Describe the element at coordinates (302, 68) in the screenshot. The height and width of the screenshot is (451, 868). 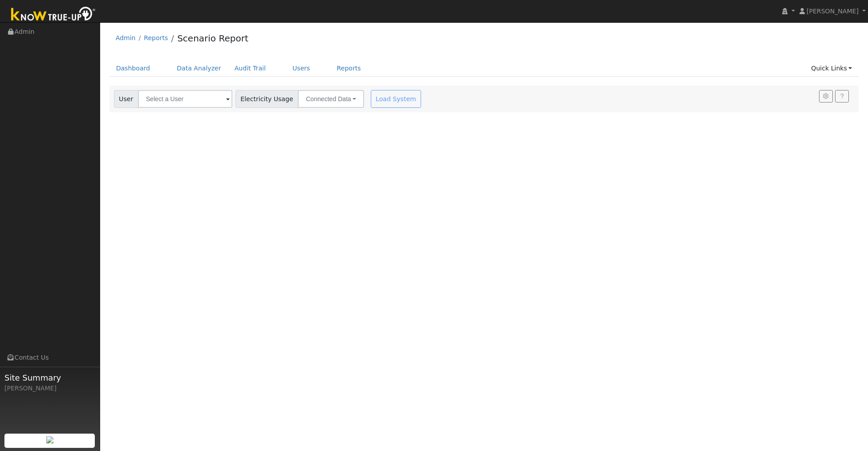
I see `a: Users` at that location.